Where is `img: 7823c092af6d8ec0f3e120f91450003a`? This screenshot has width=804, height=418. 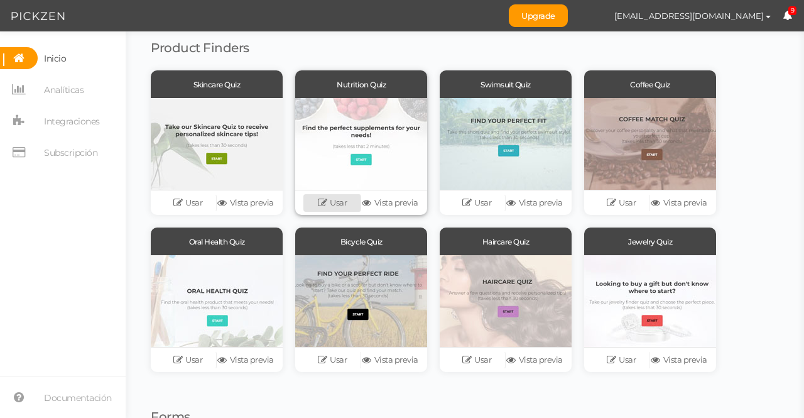
img: 7823c092af6d8ec0f3e120f91450003a is located at coordinates (591, 16).